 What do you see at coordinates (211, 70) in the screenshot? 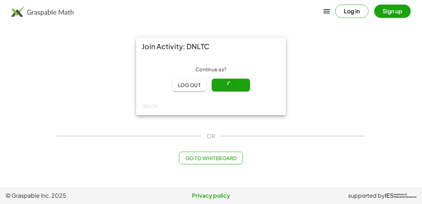
I see `div: Continue as ?` at bounding box center [211, 70].